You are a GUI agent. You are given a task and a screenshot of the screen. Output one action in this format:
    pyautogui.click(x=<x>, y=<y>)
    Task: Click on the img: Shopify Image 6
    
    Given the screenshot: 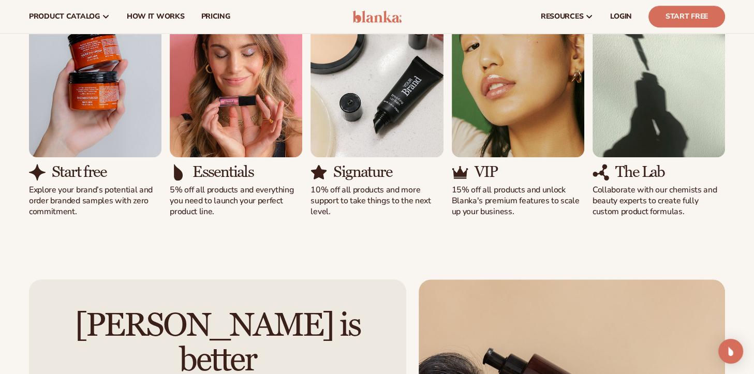 What is the action you would take?
    pyautogui.click(x=37, y=172)
    